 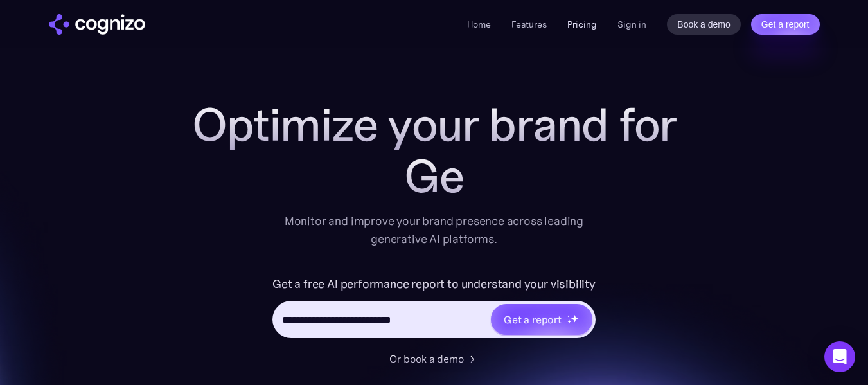 I want to click on h1: Optimize your brand for, so click(x=435, y=125).